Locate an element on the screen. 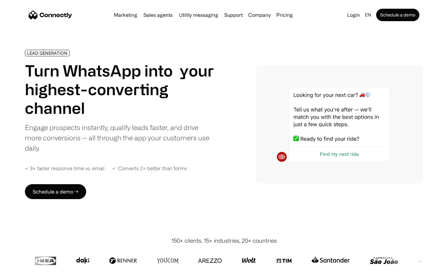 The height and width of the screenshot is (280, 448). a: Marketing is located at coordinates (125, 15).